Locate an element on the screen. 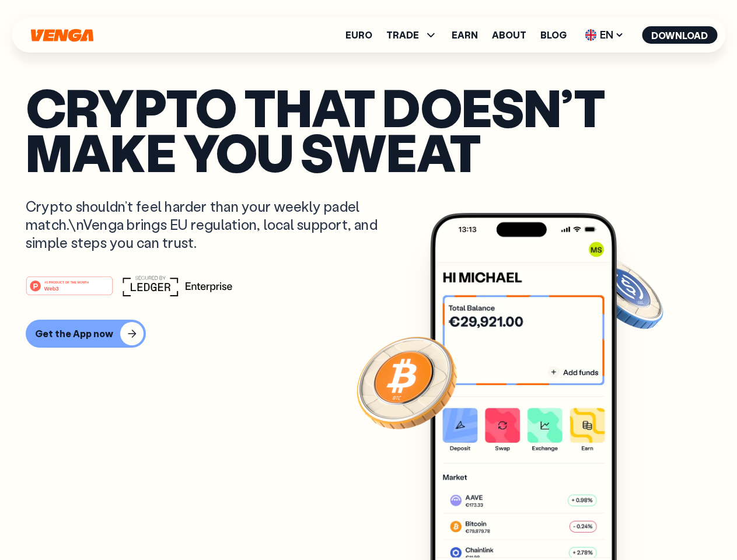 The width and height of the screenshot is (737, 560). tspan: Web3 is located at coordinates (51, 287).